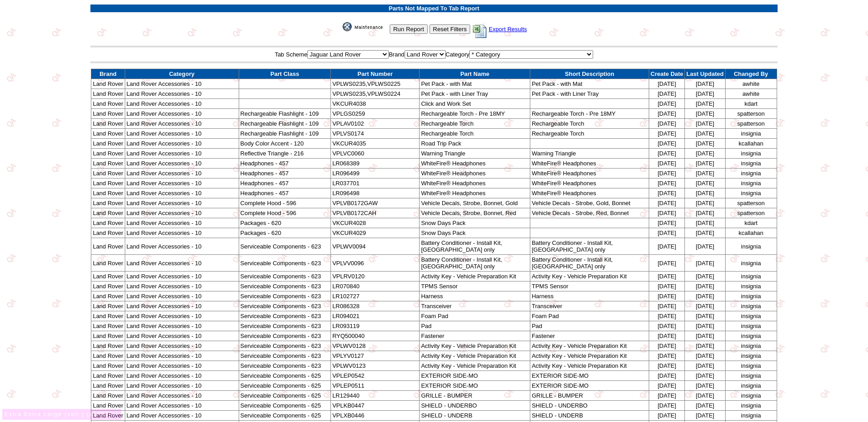  I want to click on td: EXTERIOR SIDE-MO, so click(589, 377).